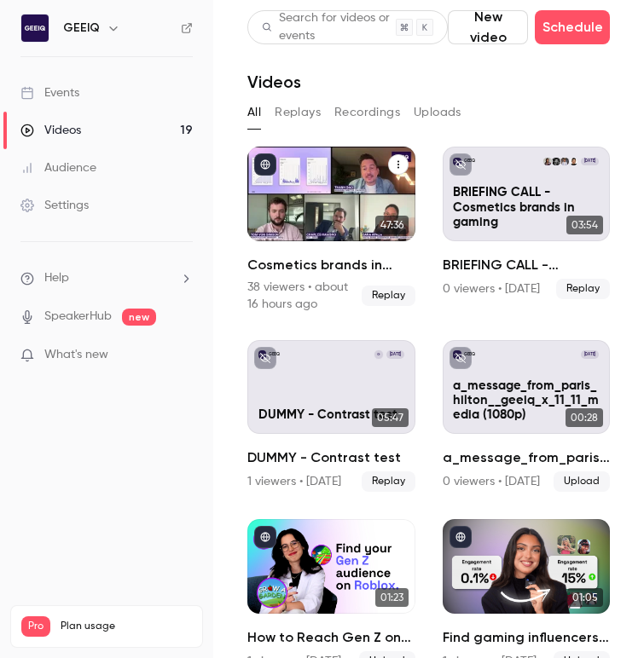 Image resolution: width=644 pixels, height=658 pixels. What do you see at coordinates (582, 482) in the screenshot?
I see `span: Upload` at bounding box center [582, 482].